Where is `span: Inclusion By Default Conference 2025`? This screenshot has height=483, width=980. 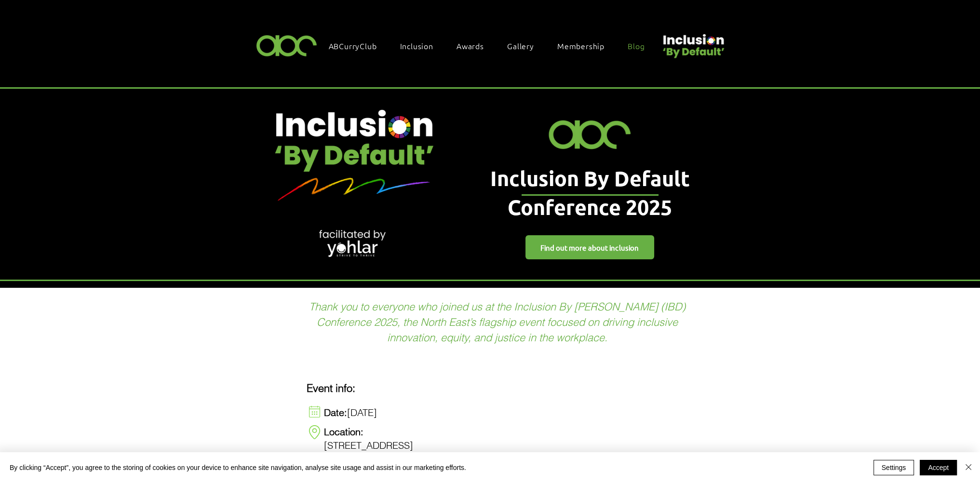 span: Inclusion By Default Conference 2025 is located at coordinates (590, 192).